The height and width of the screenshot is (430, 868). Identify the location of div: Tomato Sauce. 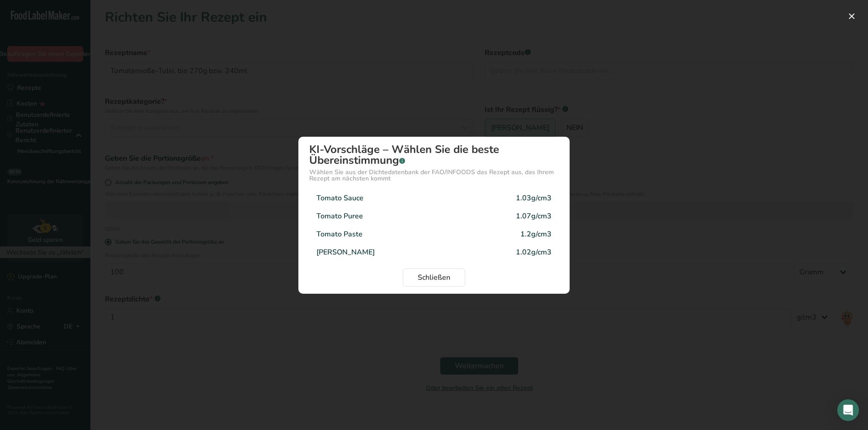
(340, 198).